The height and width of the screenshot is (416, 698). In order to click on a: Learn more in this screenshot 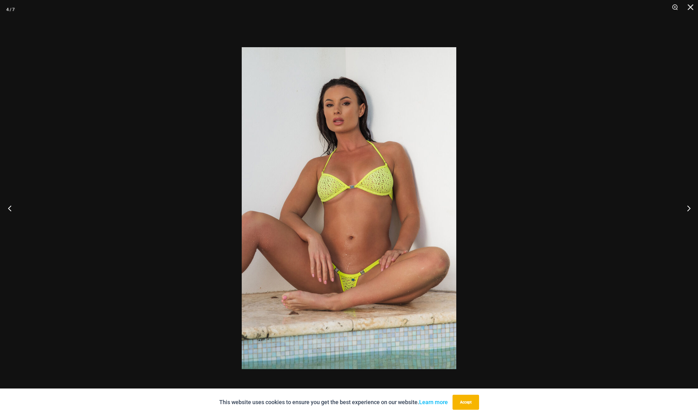, I will do `click(433, 402)`.